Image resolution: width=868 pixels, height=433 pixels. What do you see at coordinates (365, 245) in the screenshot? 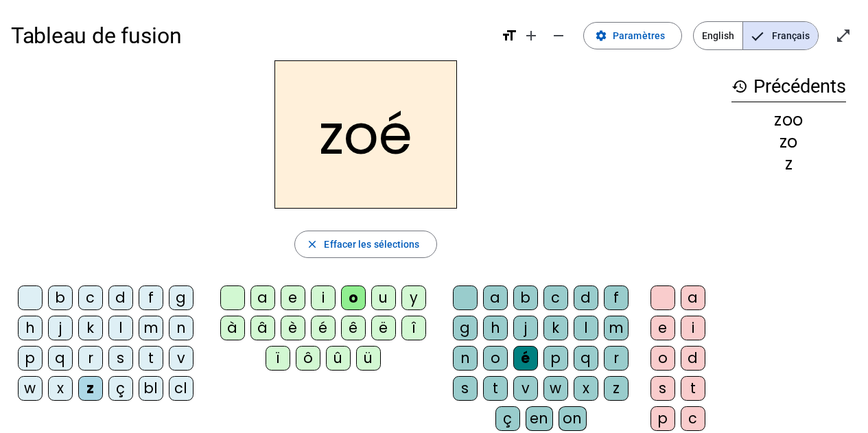
I see `button: Effacer les sélections` at bounding box center [365, 245].